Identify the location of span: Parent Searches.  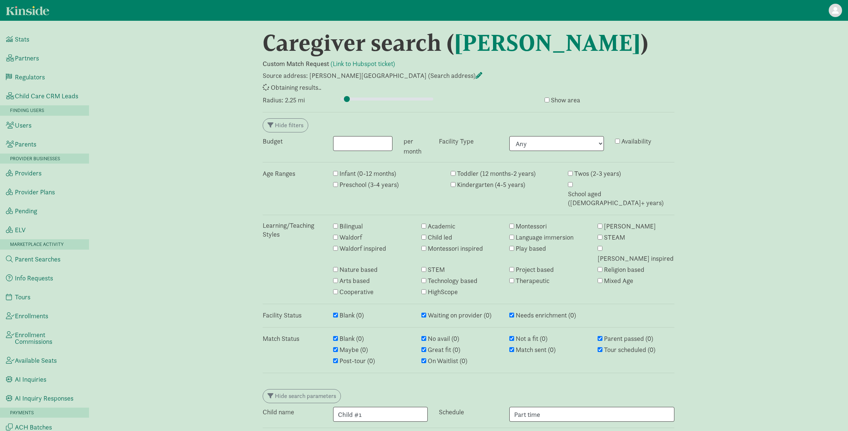
(37, 259).